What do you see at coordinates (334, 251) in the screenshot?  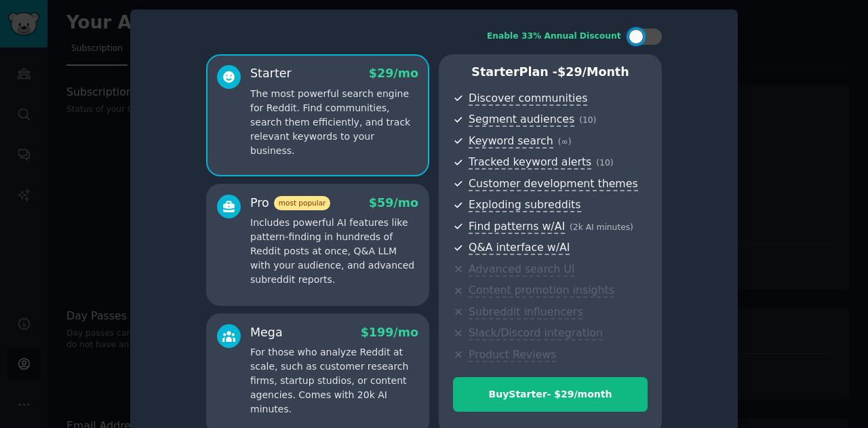 I see `p: Includes powerful AI features like pattern-finding in hundreds of Reddit posts at once, Q&A LLM w...` at bounding box center [334, 251].